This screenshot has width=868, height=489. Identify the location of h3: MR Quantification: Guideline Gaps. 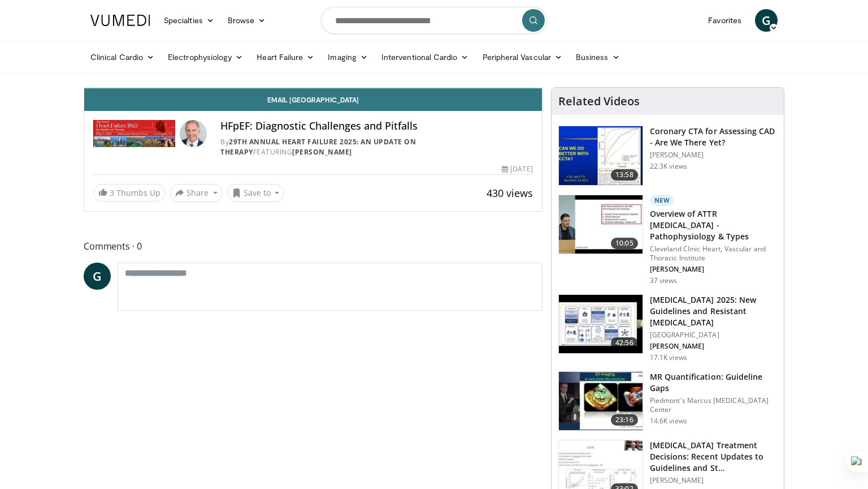
(713, 382).